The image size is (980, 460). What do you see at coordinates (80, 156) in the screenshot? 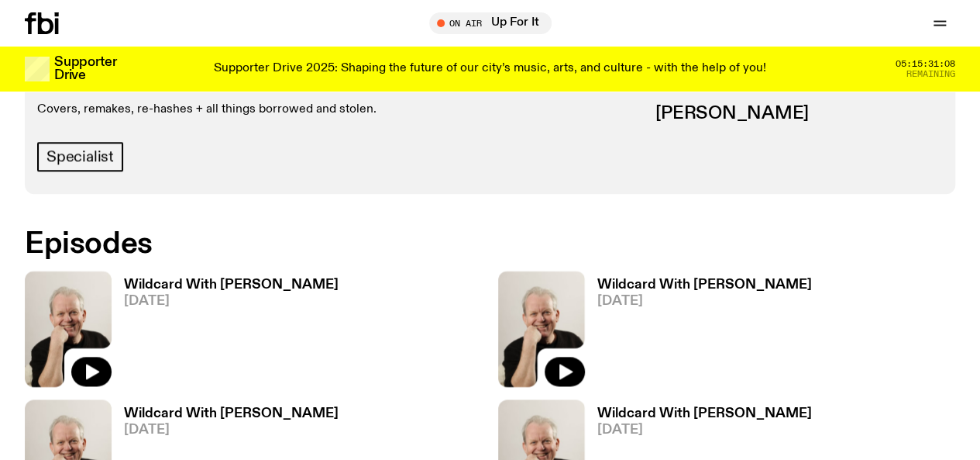
I see `span: Specialist` at bounding box center [80, 156].